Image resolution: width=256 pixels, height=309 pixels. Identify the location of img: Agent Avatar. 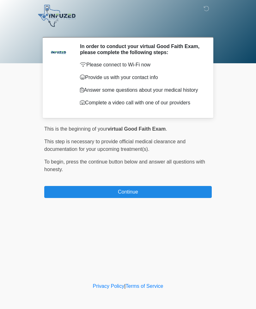
(59, 53).